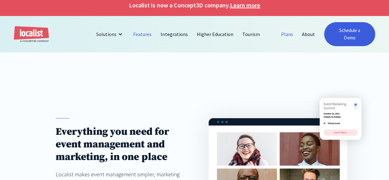 The image size is (389, 180). I want to click on a: Plans, so click(287, 34).